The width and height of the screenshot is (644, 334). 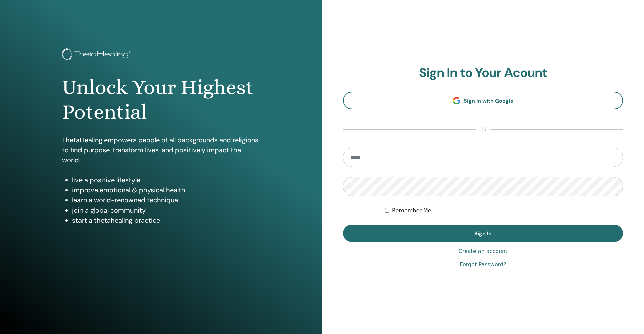 I want to click on h2: Sign In to Your Acount, so click(x=483, y=73).